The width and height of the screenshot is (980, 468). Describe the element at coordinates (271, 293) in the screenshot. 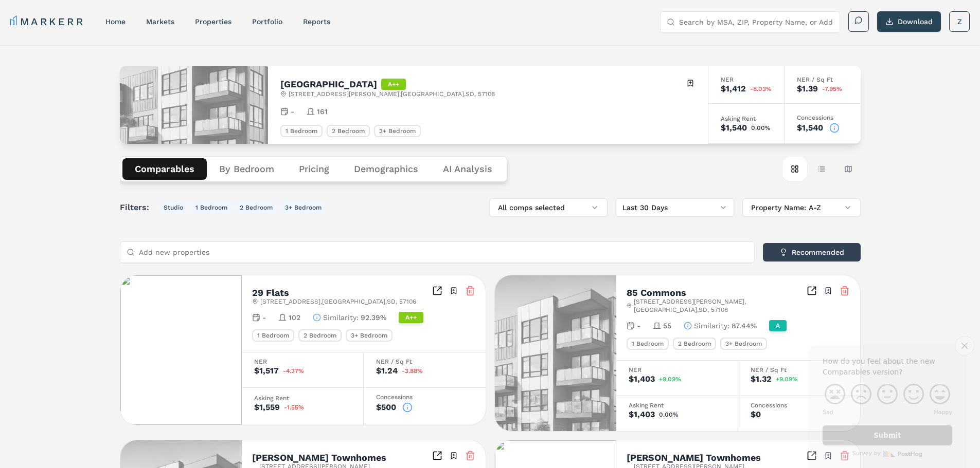

I see `h2: 29 Flats` at that location.